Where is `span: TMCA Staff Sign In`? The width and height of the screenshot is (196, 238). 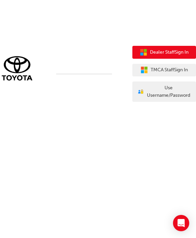 span: TMCA Staff Sign In is located at coordinates (169, 70).